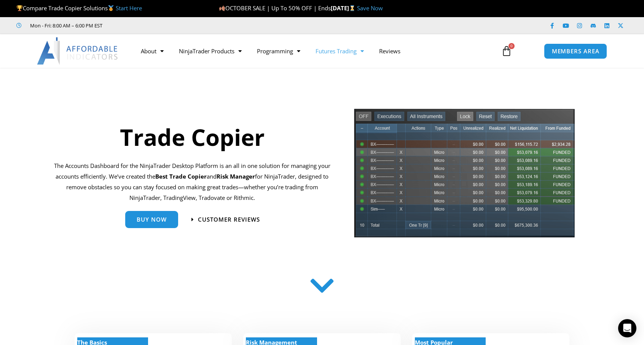 This screenshot has width=644, height=345. Describe the element at coordinates (370, 8) in the screenshot. I see `a: Save Now` at that location.